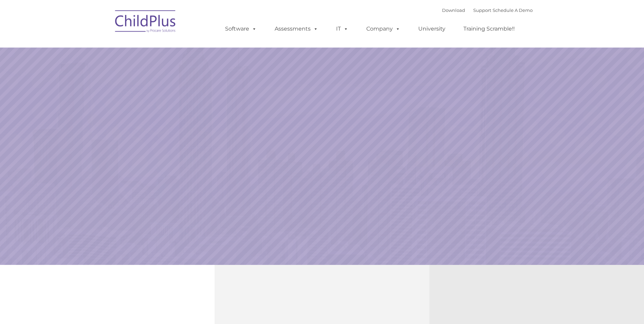  I want to click on a: Download, so click(454, 11).